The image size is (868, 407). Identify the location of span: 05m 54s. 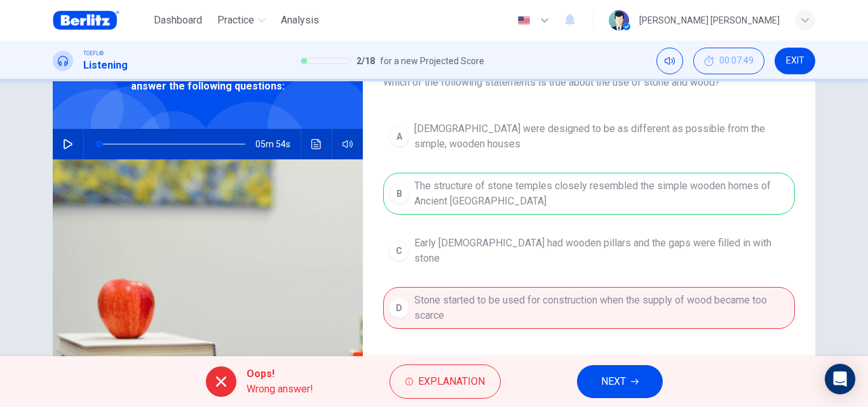
(278, 144).